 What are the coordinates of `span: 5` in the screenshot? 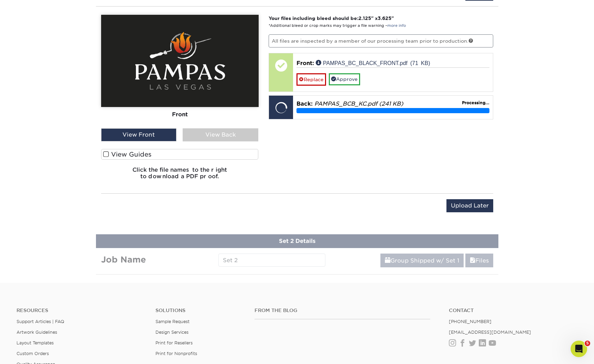 It's located at (587, 343).